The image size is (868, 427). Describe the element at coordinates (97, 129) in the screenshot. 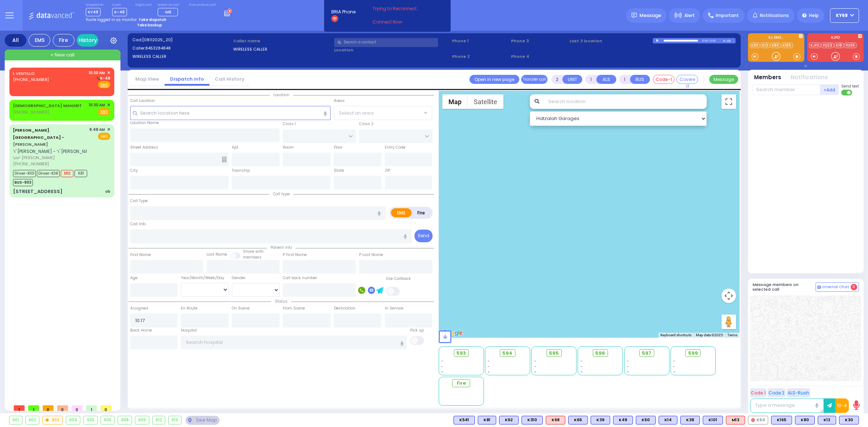

I see `span: 9:48 AM` at that location.